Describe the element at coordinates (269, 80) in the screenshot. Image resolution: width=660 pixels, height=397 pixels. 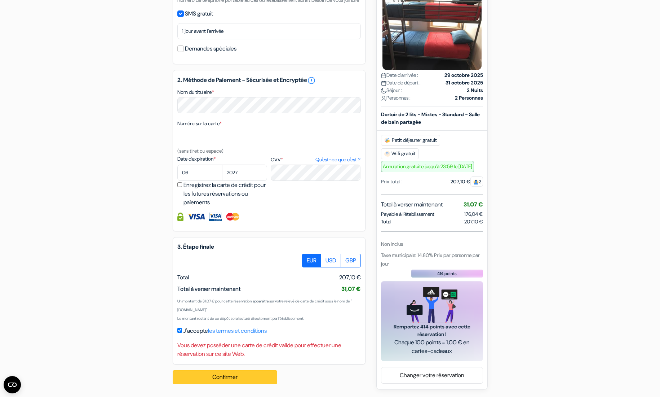
I see `h5: 2. Méthode de Paiement - Sécurisée et Encryptée` at that location.